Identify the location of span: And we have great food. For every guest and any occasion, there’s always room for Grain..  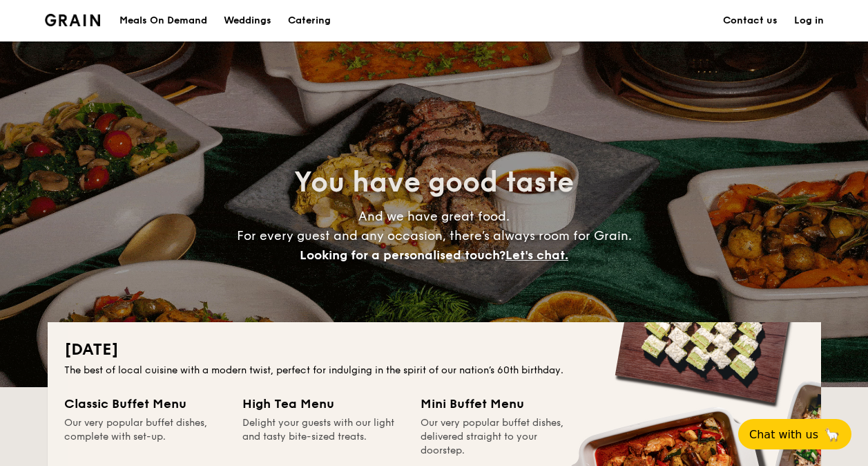
(434, 236).